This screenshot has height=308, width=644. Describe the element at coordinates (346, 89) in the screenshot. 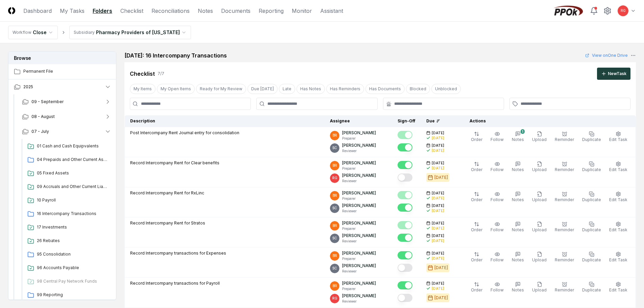

I see `button: Has Reminders` at that location.